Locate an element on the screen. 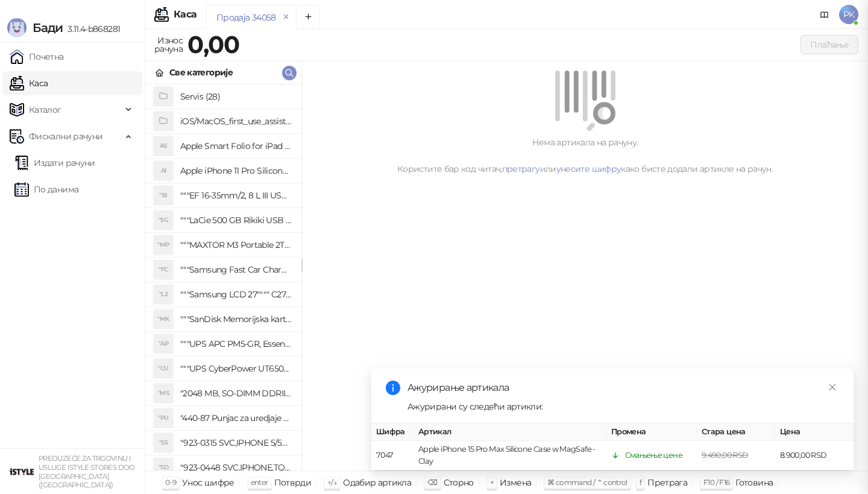 This screenshot has height=494, width=868. th: Стара цена is located at coordinates (736, 432).